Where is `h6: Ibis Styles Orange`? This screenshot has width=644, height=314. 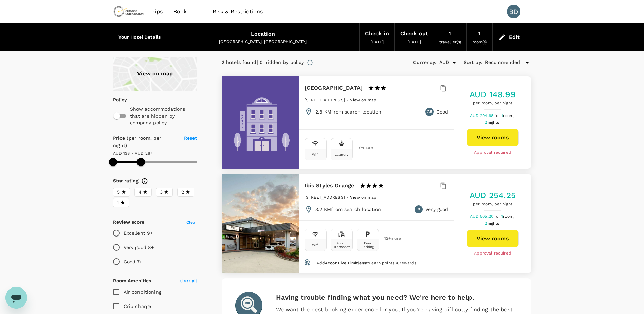 h6: Ibis Styles Orange is located at coordinates (329, 186).